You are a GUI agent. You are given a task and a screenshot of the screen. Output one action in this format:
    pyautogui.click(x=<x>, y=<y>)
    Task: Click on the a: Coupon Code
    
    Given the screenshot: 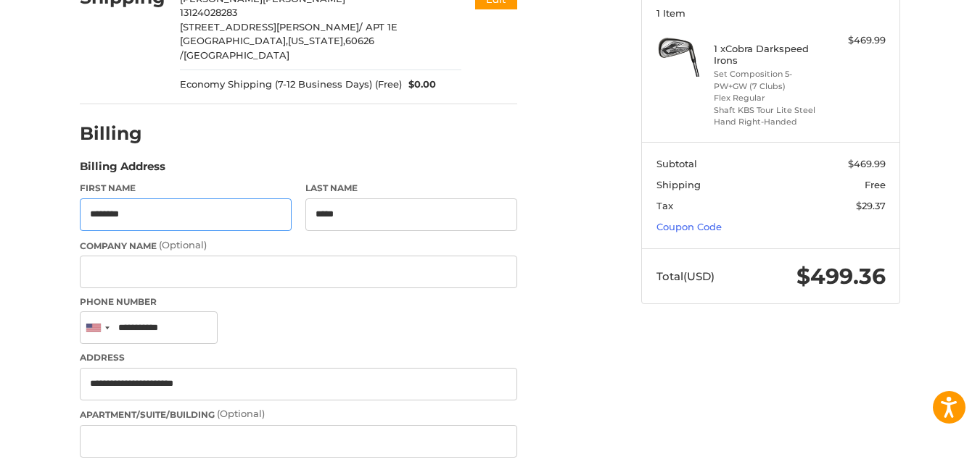 What is the action you would take?
    pyautogui.click(x=689, y=226)
    